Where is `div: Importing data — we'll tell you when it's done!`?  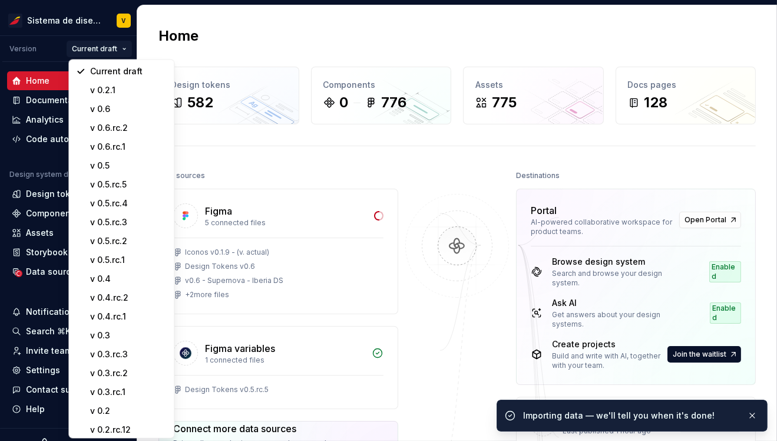 div: Importing data — we'll tell you when it's done! is located at coordinates (630, 415).